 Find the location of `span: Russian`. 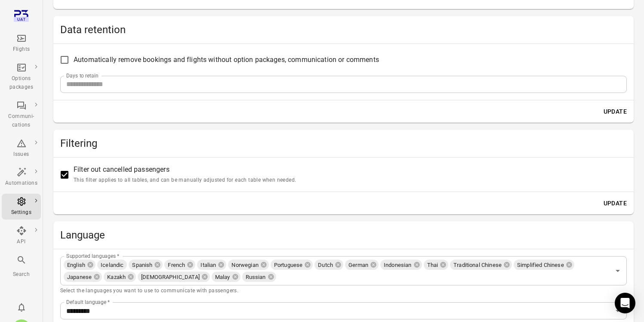

span: Russian is located at coordinates (256, 277).